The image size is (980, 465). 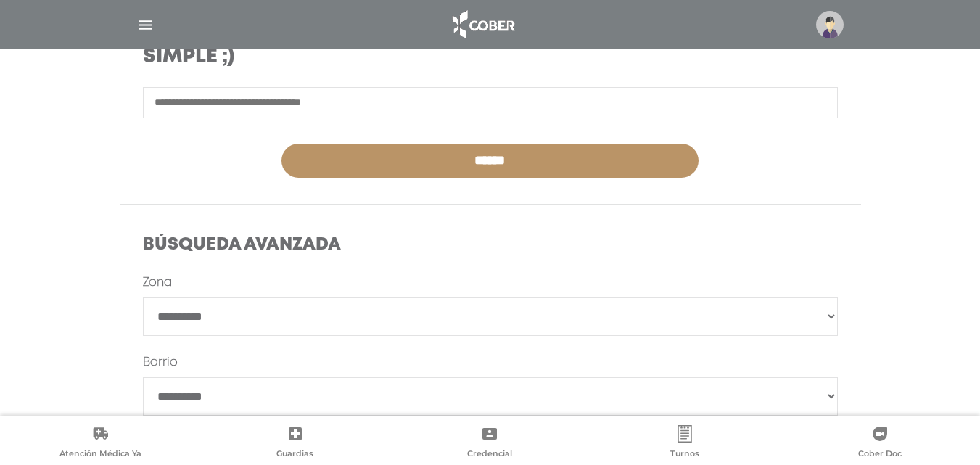 What do you see at coordinates (100, 455) in the screenshot?
I see `span: Atención Médica Ya` at bounding box center [100, 455].